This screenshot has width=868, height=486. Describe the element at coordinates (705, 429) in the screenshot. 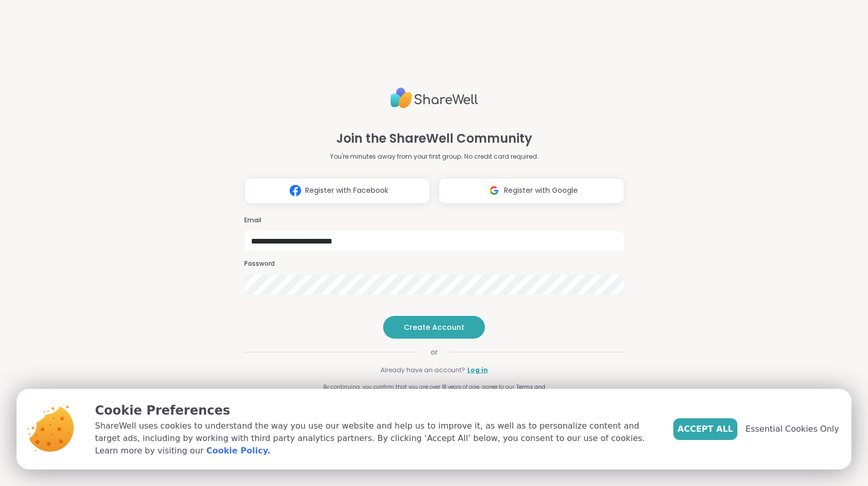

I see `span: Accept All` at that location.